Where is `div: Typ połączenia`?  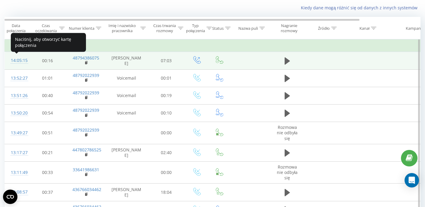 div: Typ połączenia is located at coordinates (196, 28).